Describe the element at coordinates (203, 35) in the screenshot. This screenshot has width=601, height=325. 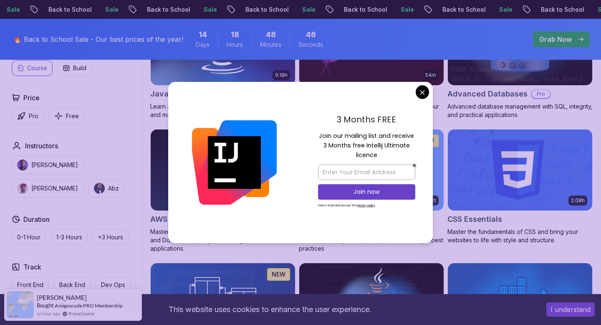
I see `span: 14 Days` at that location.